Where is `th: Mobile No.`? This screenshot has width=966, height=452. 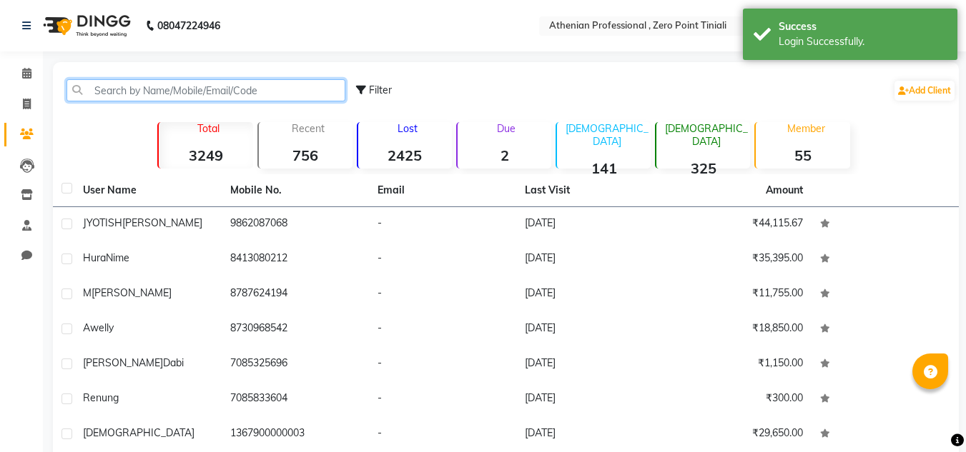
th: Mobile No. is located at coordinates (295, 191).